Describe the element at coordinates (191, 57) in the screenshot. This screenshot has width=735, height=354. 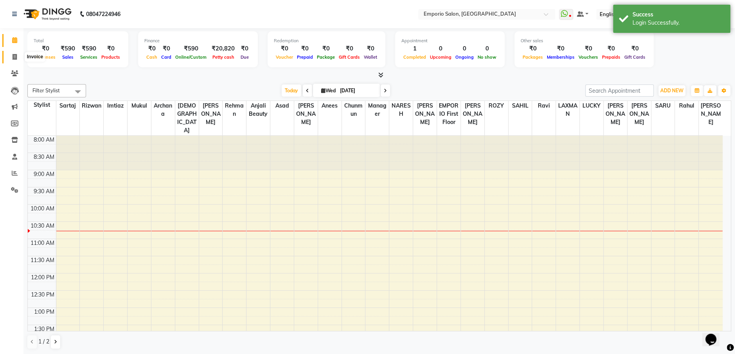
I see `span: Online/Custom` at that location.